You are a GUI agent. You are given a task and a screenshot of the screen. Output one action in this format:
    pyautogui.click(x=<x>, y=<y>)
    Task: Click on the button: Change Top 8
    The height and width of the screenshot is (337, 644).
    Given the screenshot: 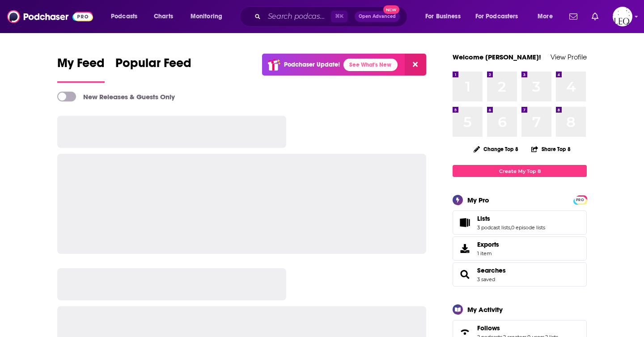 What is the action you would take?
    pyautogui.click(x=496, y=149)
    